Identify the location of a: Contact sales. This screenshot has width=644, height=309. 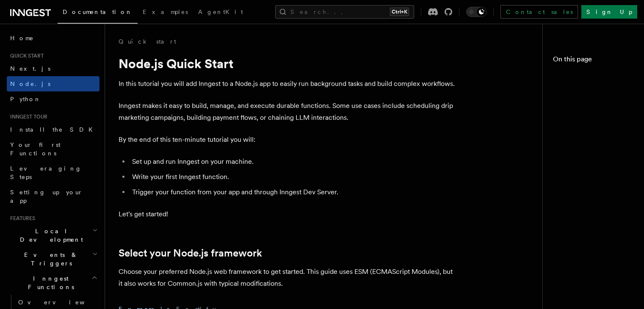
(539, 12).